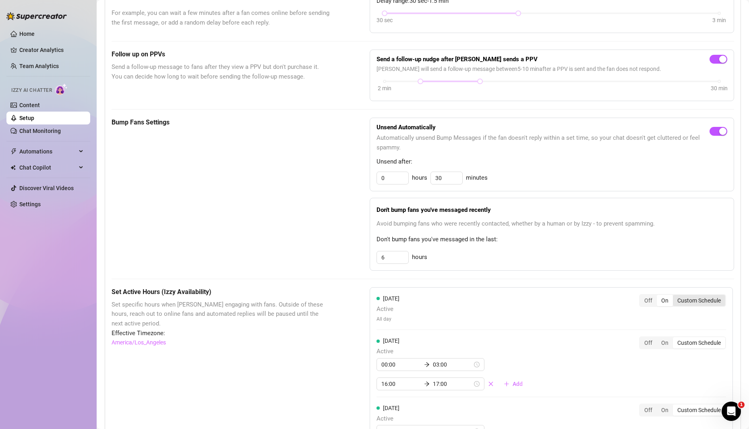  I want to click on strong: Unsend Automatically, so click(406, 127).